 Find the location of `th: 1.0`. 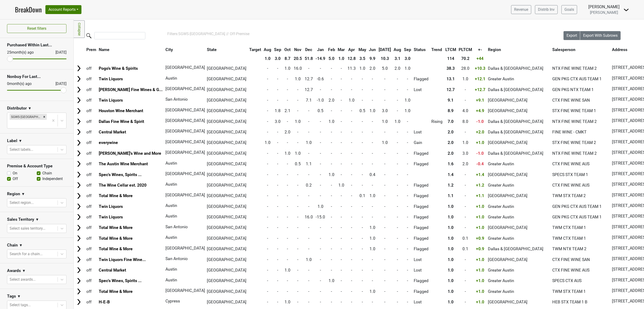

th: 1.0 is located at coordinates (342, 59).